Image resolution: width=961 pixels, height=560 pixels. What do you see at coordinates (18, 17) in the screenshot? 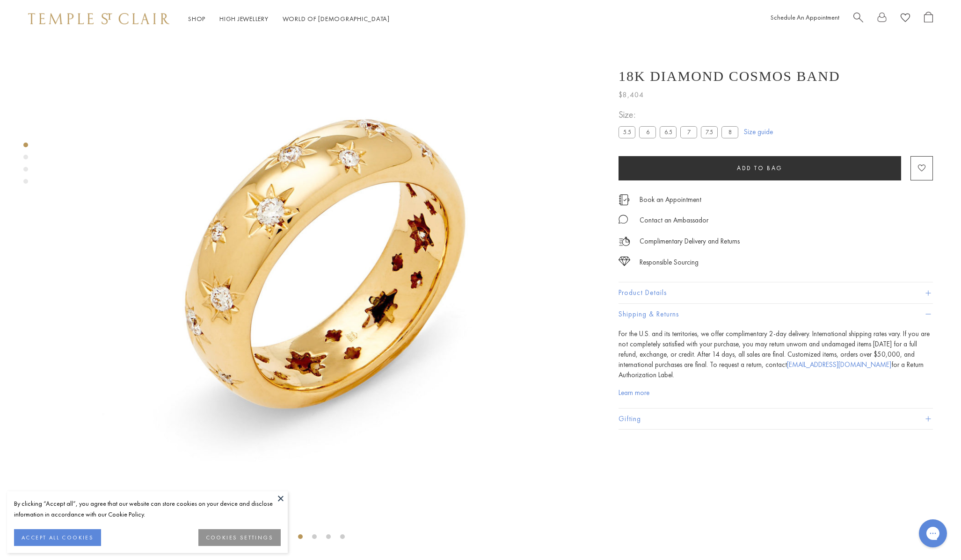
I see `button: Gorgias live chat` at bounding box center [18, 17].